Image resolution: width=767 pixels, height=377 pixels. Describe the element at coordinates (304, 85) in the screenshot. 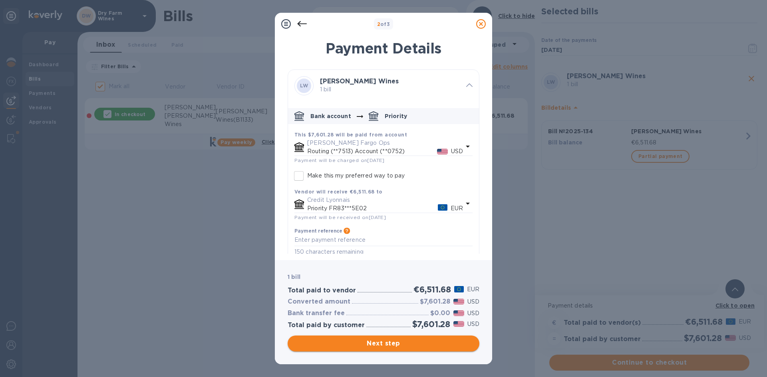

I see `b: LW` at that location.